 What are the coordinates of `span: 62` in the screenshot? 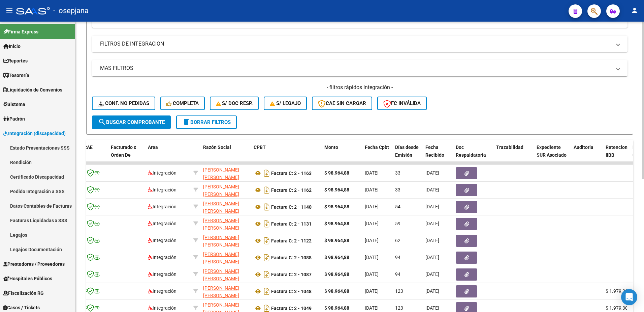 It's located at (398, 240).